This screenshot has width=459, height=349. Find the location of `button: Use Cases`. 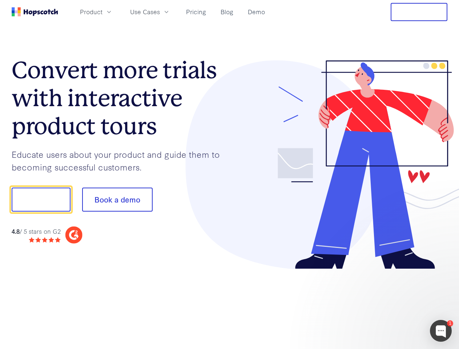

button: Use Cases is located at coordinates (150, 12).